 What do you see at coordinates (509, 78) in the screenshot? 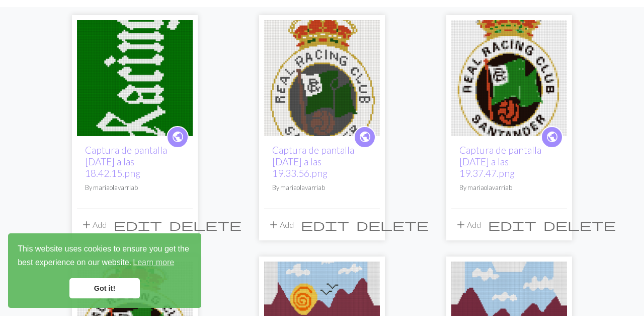
I see `img: Captura de pantalla 2025-06-12 a las 19.37.47.png` at bounding box center [509, 78].